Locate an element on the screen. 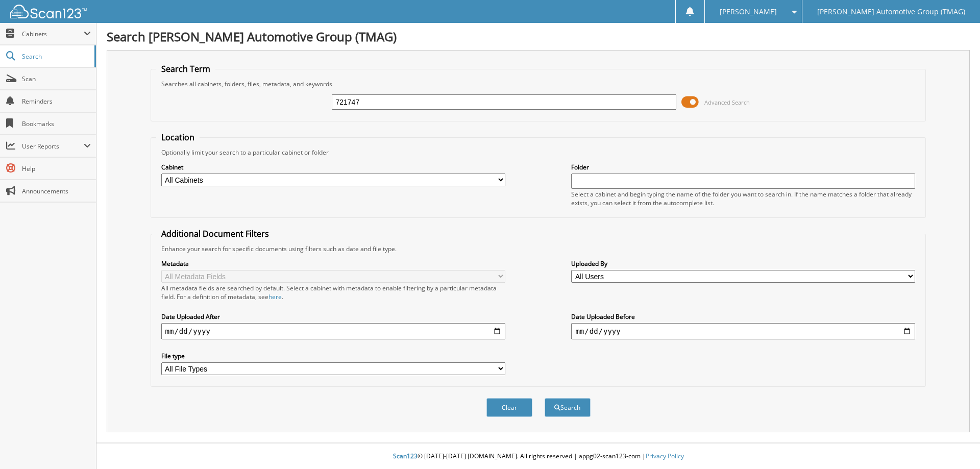 The width and height of the screenshot is (980, 469). label: Date Uploaded After is located at coordinates (334, 317).